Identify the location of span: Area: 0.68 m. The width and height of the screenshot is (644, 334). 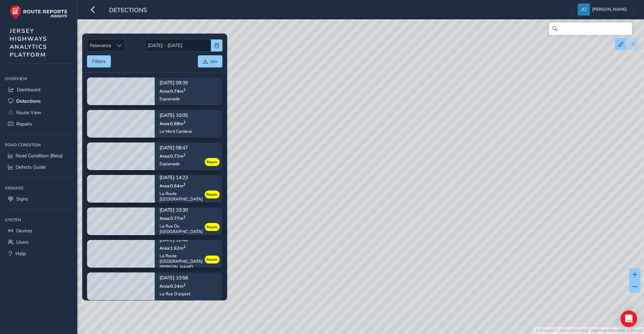
(172, 123).